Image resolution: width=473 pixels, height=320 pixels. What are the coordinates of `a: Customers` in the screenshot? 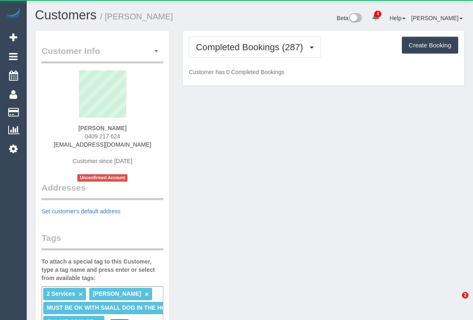 It's located at (66, 15).